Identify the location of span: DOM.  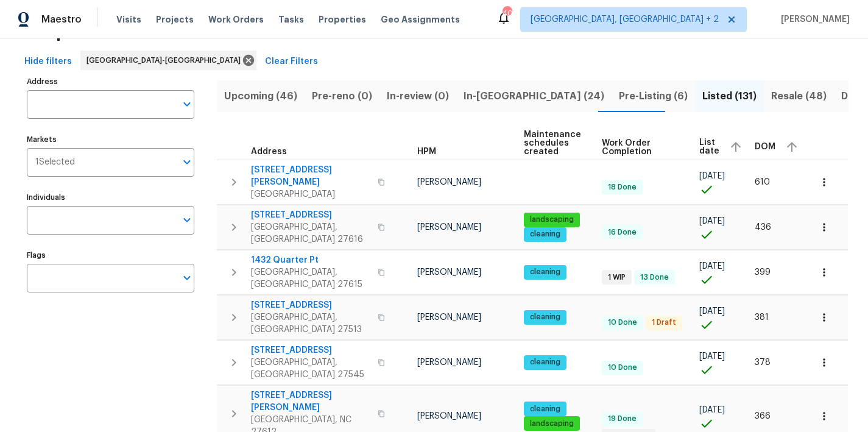
(765, 147).